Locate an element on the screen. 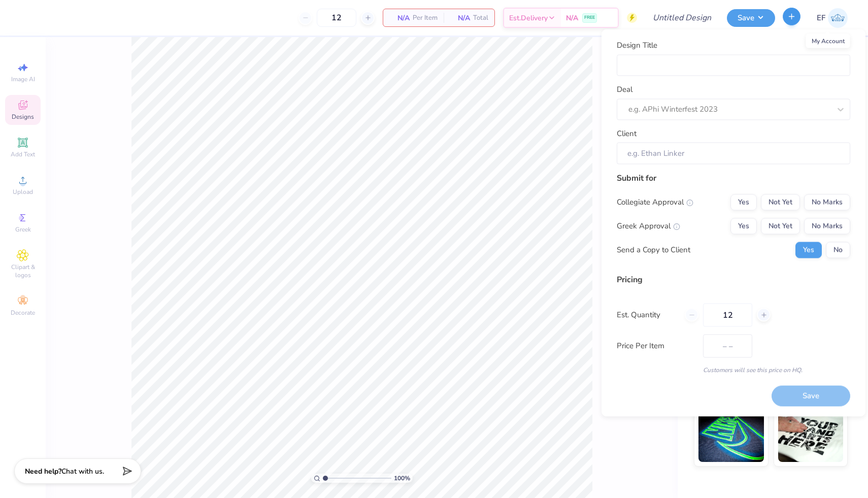 This screenshot has height=498, width=868. div: Pricing is located at coordinates (734, 279).